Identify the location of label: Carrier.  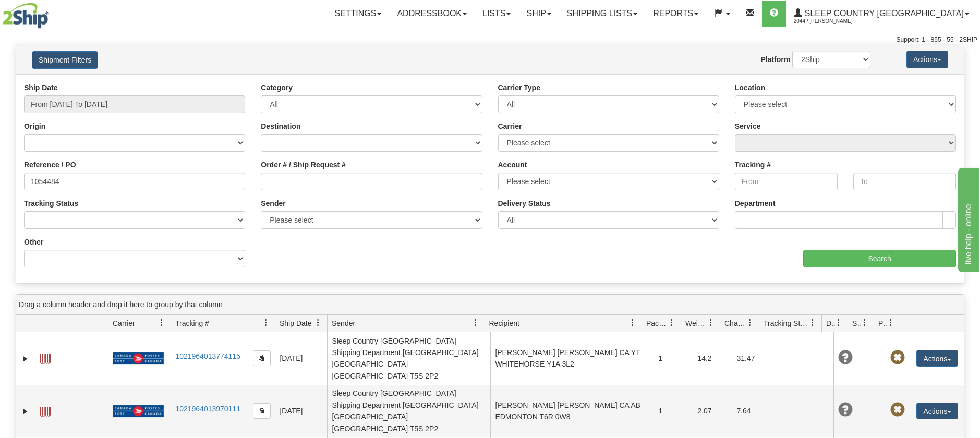
(510, 126).